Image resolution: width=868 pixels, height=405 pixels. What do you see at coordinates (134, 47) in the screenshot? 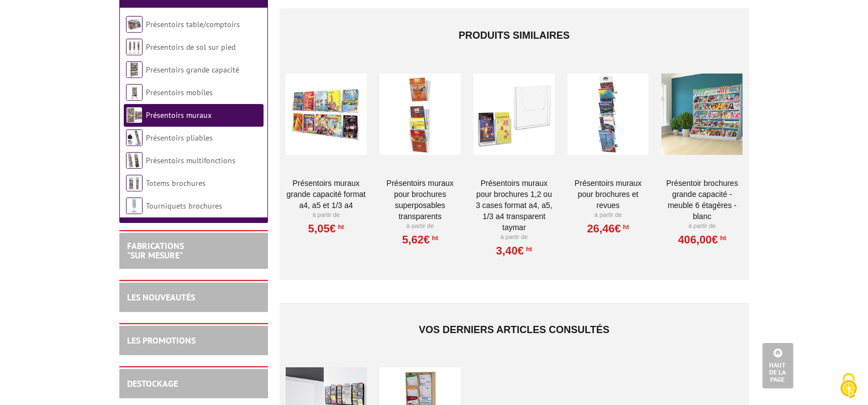
I see `img: Présentoirs de sol sur pied` at bounding box center [134, 47].